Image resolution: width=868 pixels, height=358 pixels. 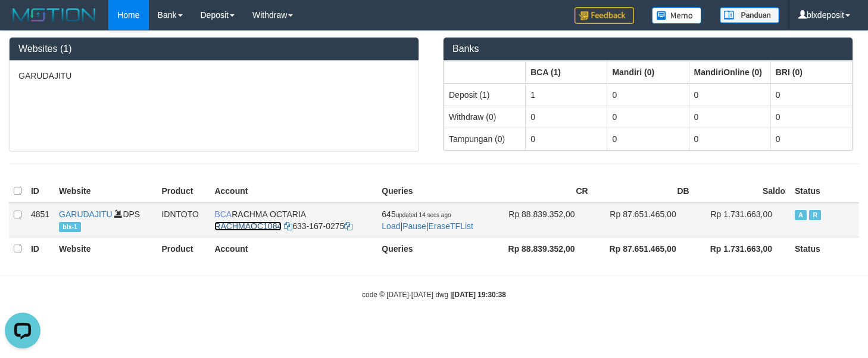 What do you see at coordinates (644, 191) in the screenshot?
I see `th: DB` at bounding box center [644, 191].